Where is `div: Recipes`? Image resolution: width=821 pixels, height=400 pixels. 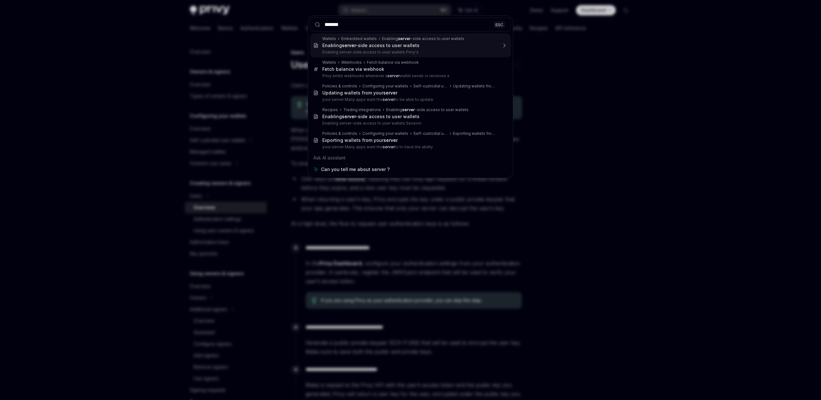
div: Recipes is located at coordinates (330, 110).